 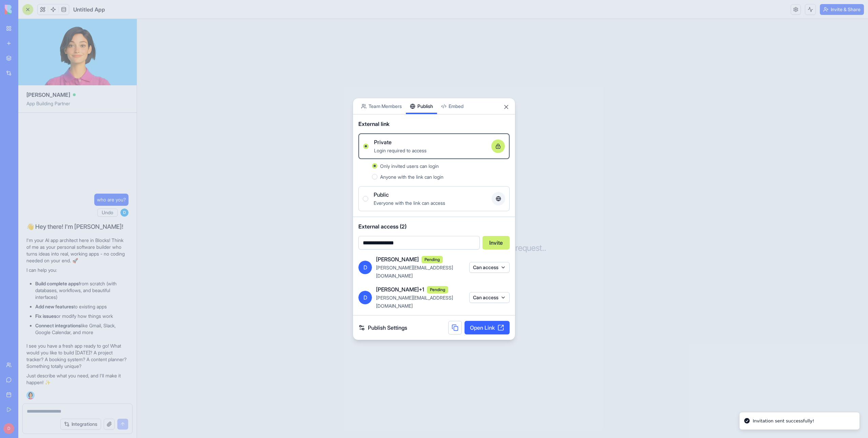 I want to click on a: Open Link, so click(x=486, y=328).